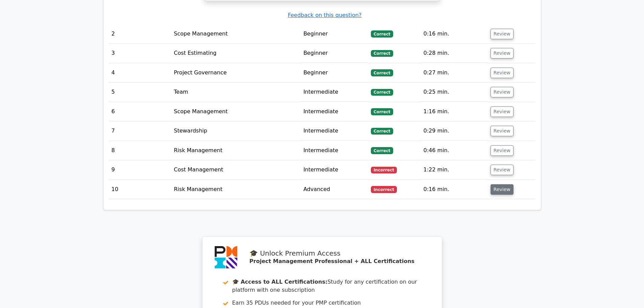 This screenshot has height=308, width=644. What do you see at coordinates (140, 112) in the screenshot?
I see `td: 6` at bounding box center [140, 112].